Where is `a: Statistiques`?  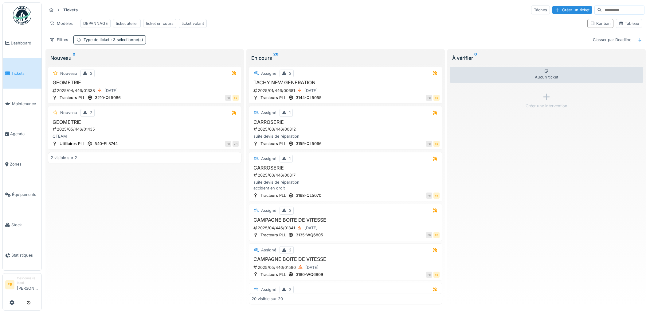 a: Statistiques is located at coordinates (22, 255).